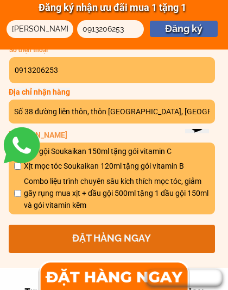  What do you see at coordinates (117, 151) in the screenshot?
I see `span: Dầu gội Soukaikan 150ml tặng gói vitamin C` at bounding box center [117, 151].